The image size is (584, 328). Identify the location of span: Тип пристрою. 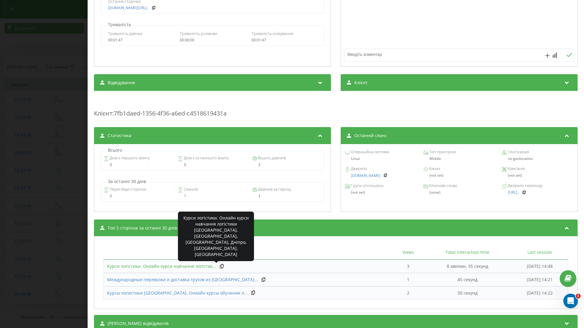
(442, 152).